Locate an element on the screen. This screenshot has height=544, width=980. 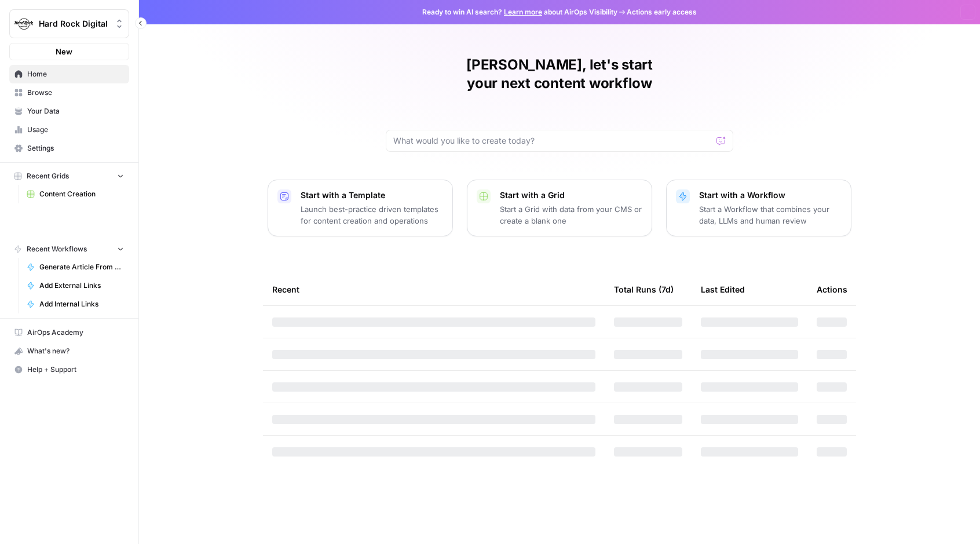
span: Home is located at coordinates (76, 74).